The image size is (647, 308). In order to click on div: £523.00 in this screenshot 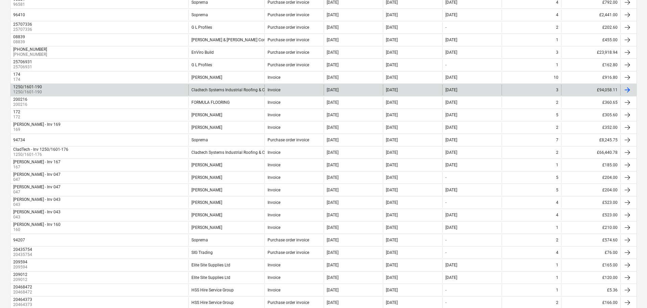, I will do `click(590, 203)`.